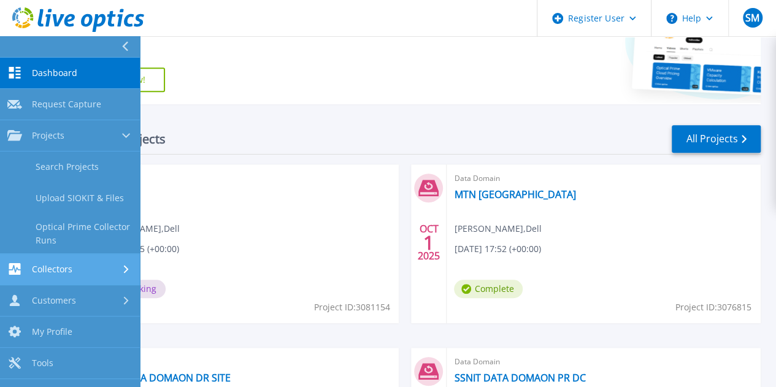 This screenshot has width=776, height=387. I want to click on span: Complete, so click(488, 289).